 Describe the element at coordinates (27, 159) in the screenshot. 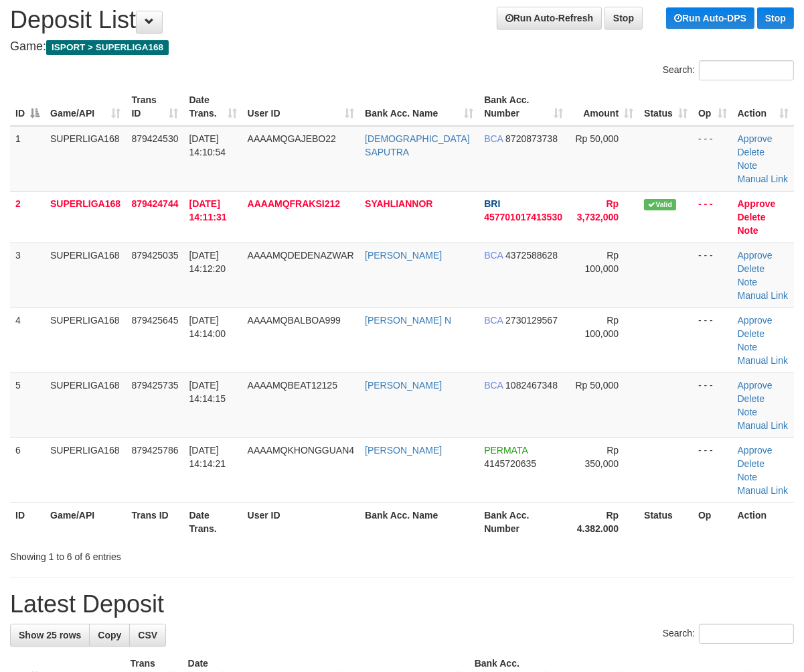

I see `td: 1` at that location.